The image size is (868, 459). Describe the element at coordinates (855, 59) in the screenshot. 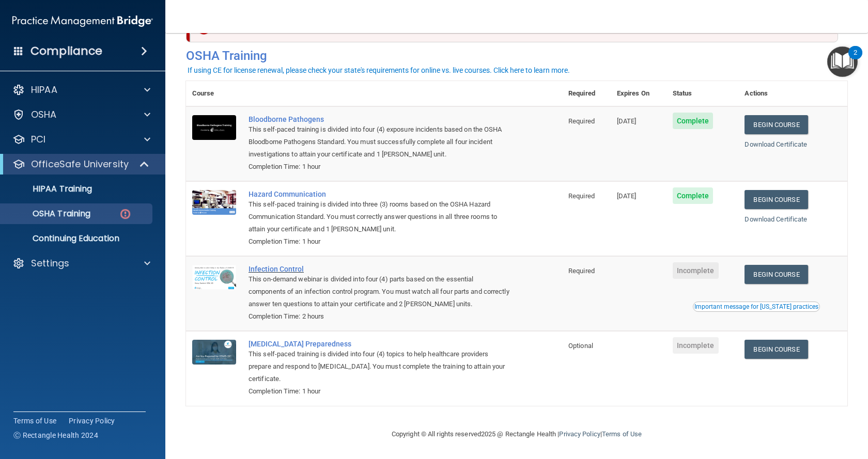

I see `div: 2` at that location.